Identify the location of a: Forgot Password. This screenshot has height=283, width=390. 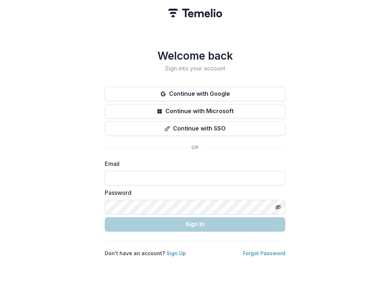
(264, 253).